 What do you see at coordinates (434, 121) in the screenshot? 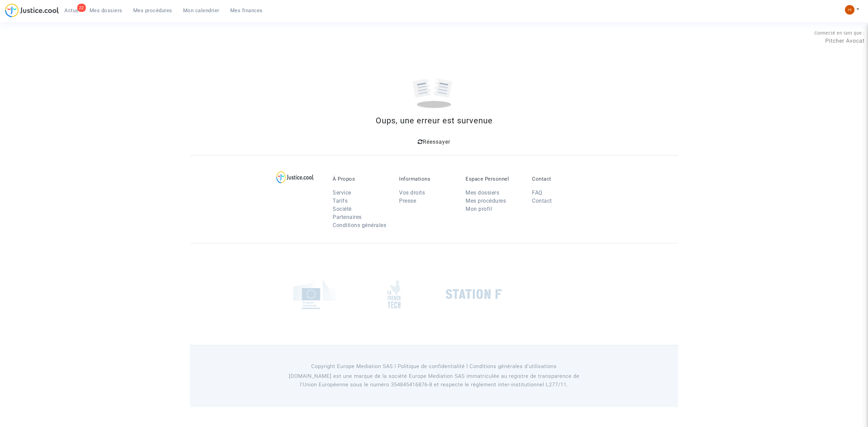
I see `div: Oups, une erreur est survenue` at bounding box center [434, 121].